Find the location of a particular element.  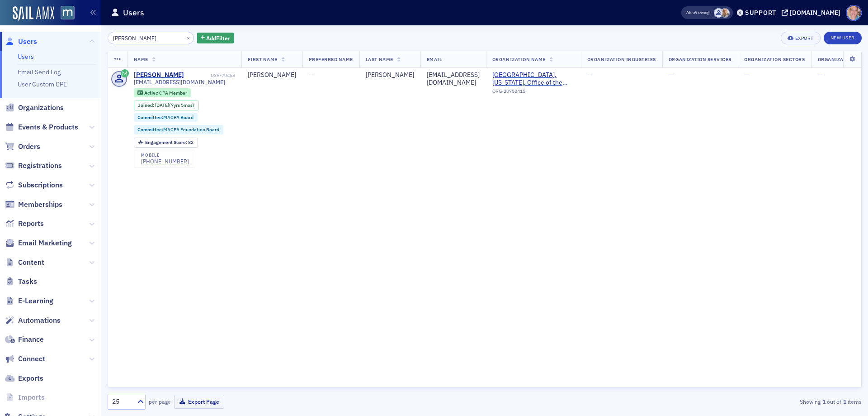

span: Profile is located at coordinates (853, 13).